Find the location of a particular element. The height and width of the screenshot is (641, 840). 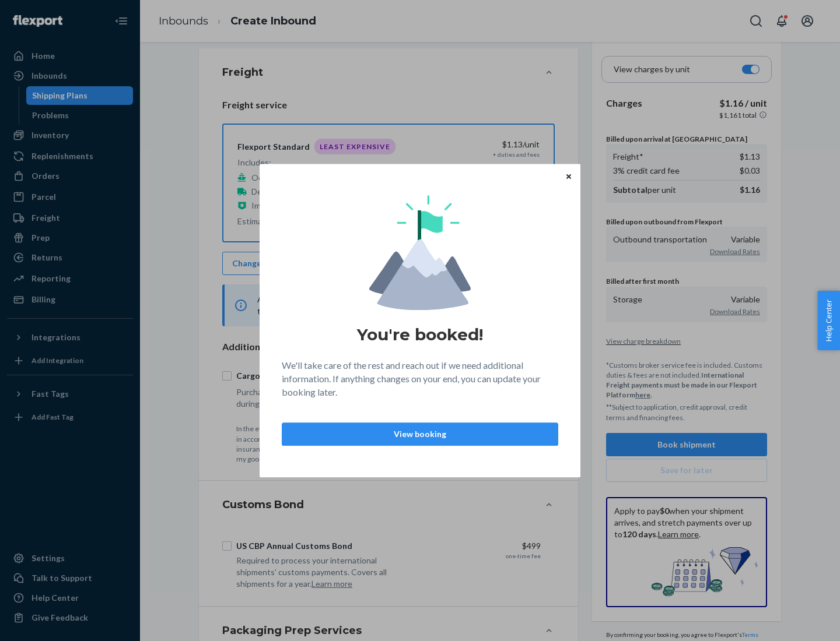

img: svg+xml,%3Csvg%20viewBox%3D%220%200%20174%20197%22%20fill%3D%22none%22%20xmlns%3D%22http%3A%2F%2F... is located at coordinates (420, 253).